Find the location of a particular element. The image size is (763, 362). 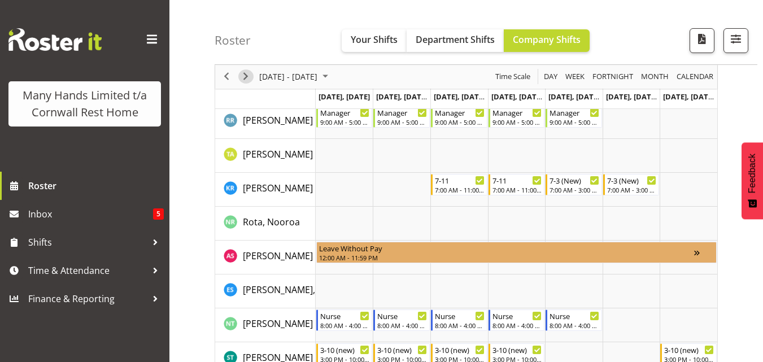

div: September 01 - 07, 2025 is located at coordinates (295, 77).